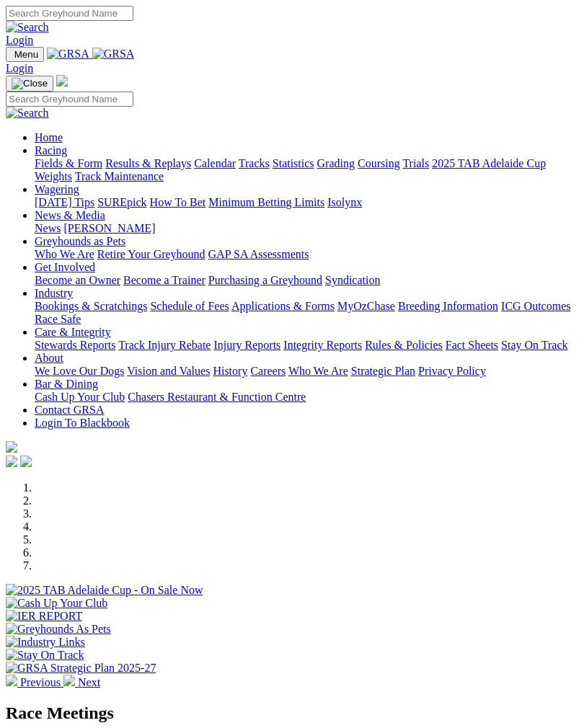 The width and height of the screenshot is (584, 728). What do you see at coordinates (79, 397) in the screenshot?
I see `a: Cash Up Your Club` at bounding box center [79, 397].